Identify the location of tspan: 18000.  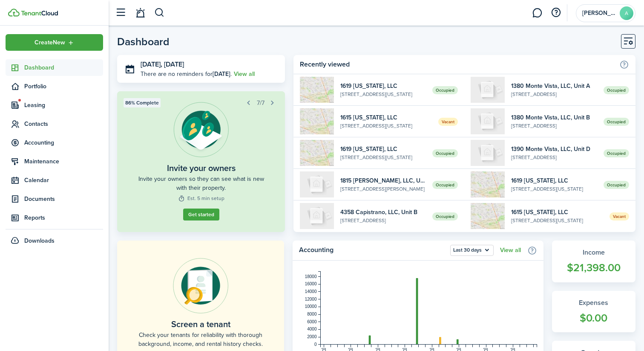
(311, 276).